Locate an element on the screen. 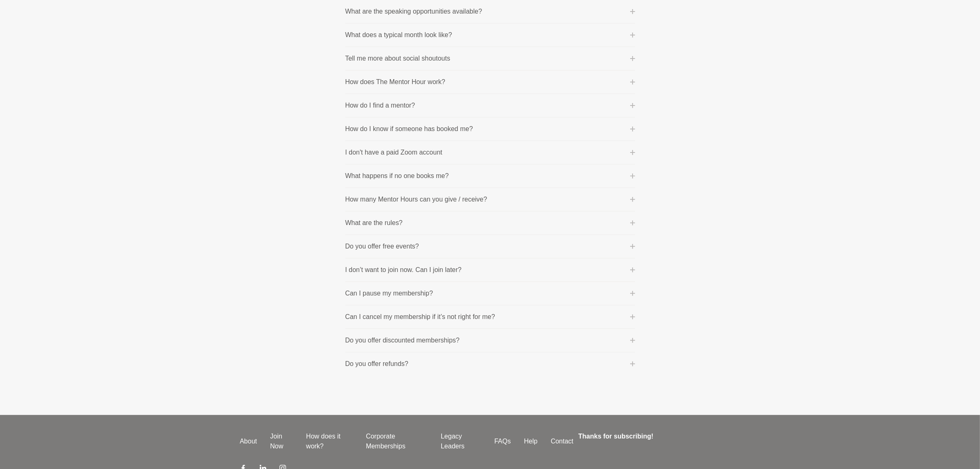  button: Do you offer refunds? is located at coordinates (490, 364).